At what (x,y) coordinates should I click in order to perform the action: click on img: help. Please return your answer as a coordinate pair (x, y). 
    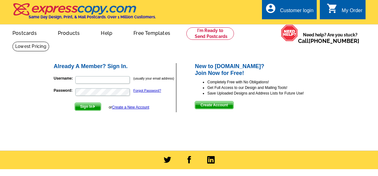
    Looking at the image, I should click on (290, 33).